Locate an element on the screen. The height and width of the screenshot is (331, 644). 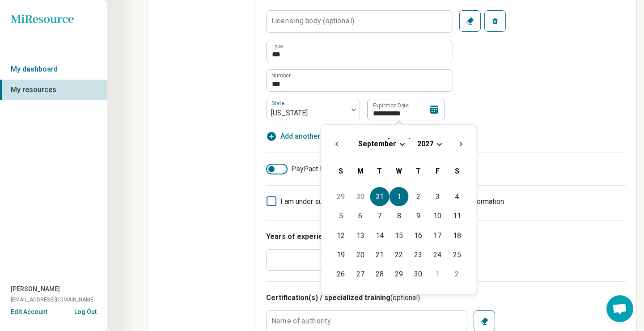
button: Log Out is located at coordinates (85, 311).